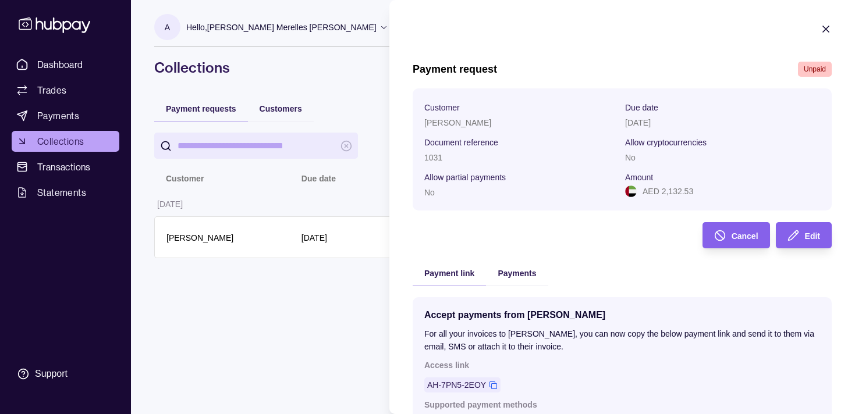 This screenshot has width=855, height=414. I want to click on p: AED 2,132.53, so click(667, 191).